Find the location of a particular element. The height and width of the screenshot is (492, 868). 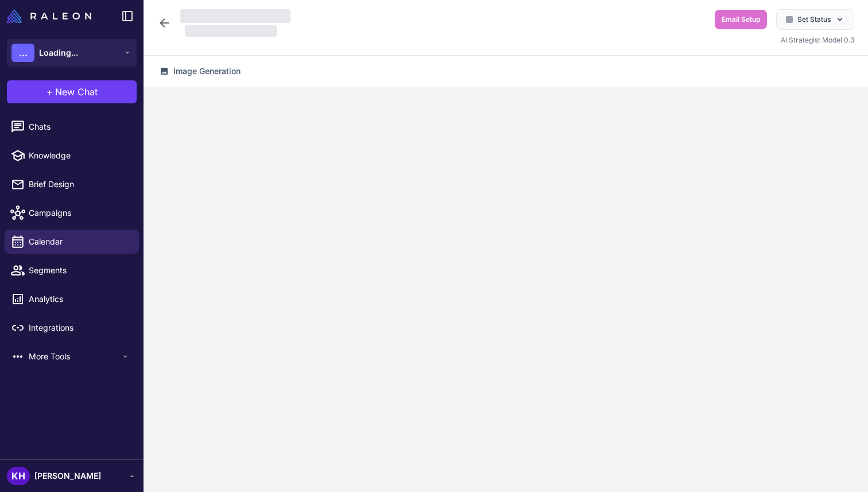

span: Knowledge is located at coordinates (79, 156).